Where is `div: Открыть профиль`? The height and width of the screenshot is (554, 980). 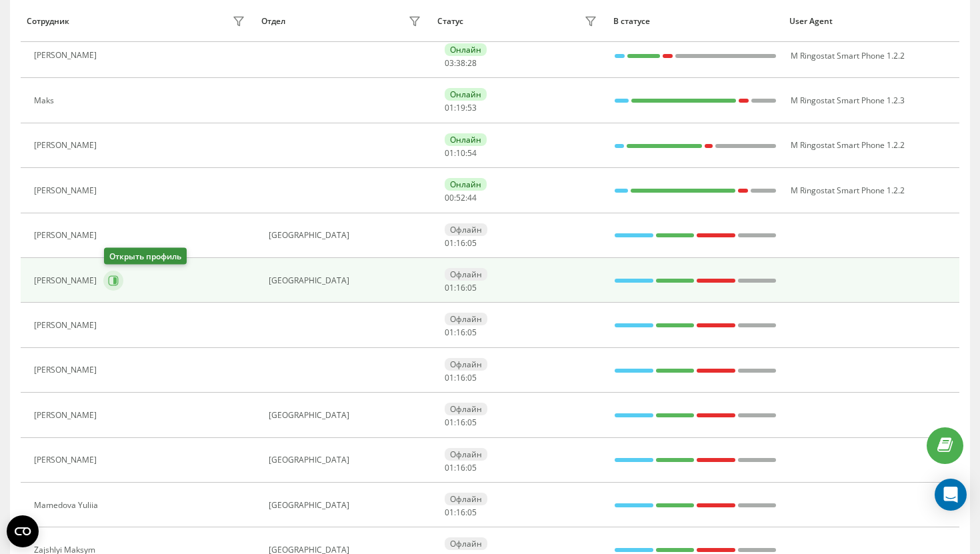 div: Открыть профиль is located at coordinates (145, 256).